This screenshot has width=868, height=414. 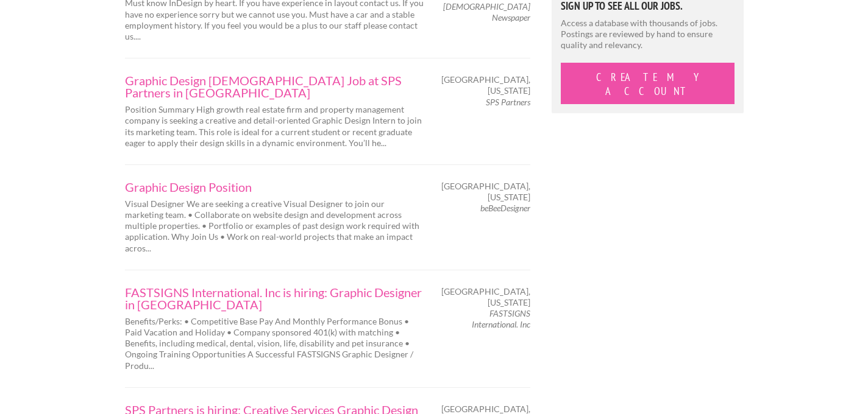 What do you see at coordinates (647, 6) in the screenshot?
I see `h5: Sign Up to See All Our Jobs.` at bounding box center [647, 6].